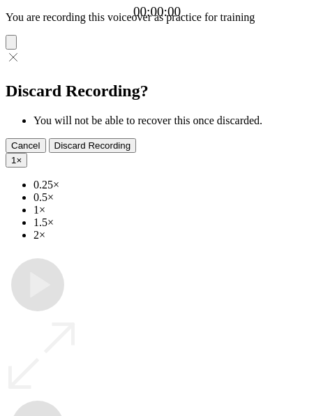 The width and height of the screenshot is (314, 416). What do you see at coordinates (157, 12) in the screenshot?
I see `a: 00:00:00` at bounding box center [157, 12].